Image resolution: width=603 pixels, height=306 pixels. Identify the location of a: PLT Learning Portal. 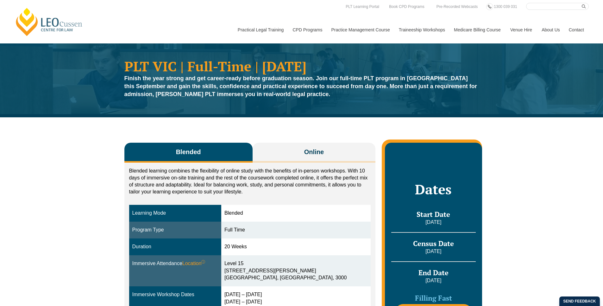
(363, 7).